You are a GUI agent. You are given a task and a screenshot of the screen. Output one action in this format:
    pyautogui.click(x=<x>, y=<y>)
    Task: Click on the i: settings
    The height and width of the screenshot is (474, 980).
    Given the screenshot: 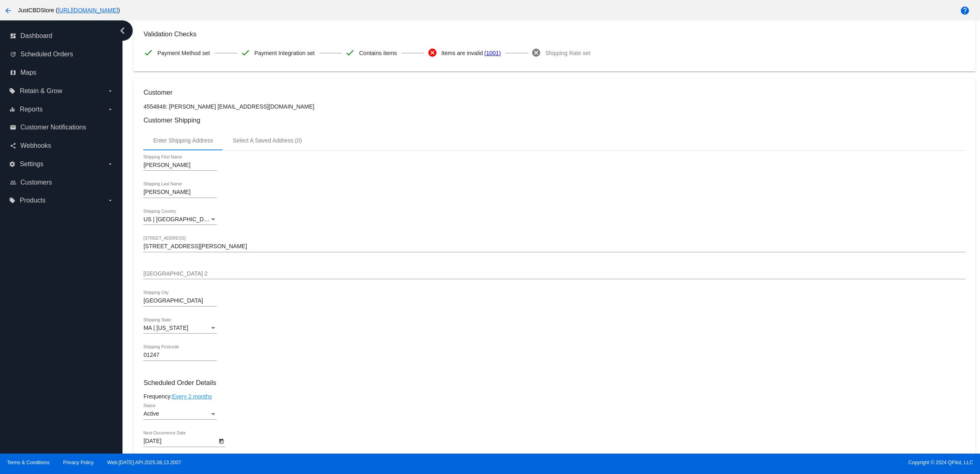 What is the action you would take?
    pyautogui.click(x=13, y=164)
    